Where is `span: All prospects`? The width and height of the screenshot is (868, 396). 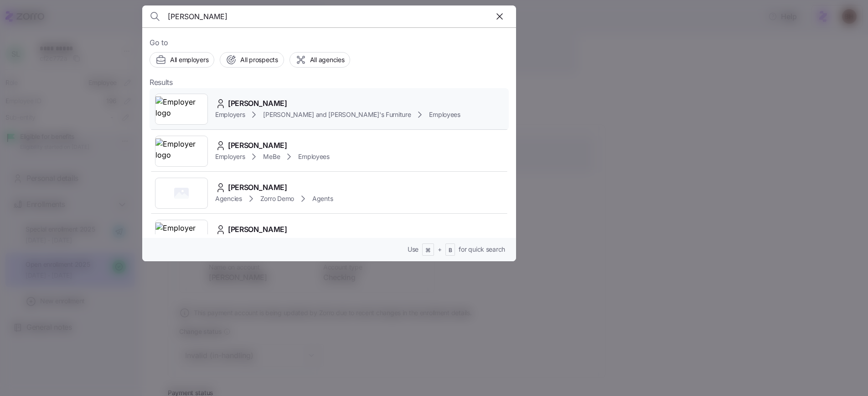
span: All prospects is located at coordinates (259, 60).